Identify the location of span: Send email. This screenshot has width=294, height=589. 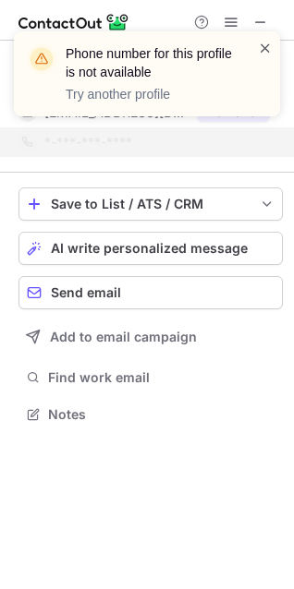
(86, 293).